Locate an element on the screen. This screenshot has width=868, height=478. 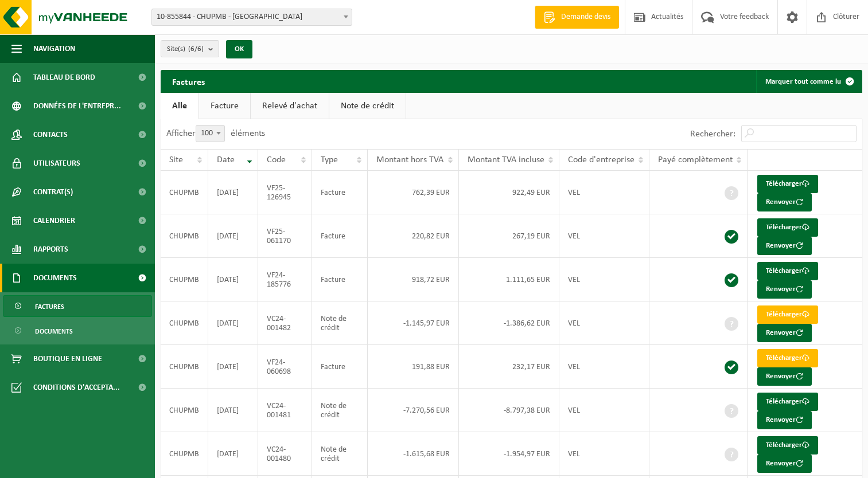
td: 922,49 EUR is located at coordinates (509, 192).